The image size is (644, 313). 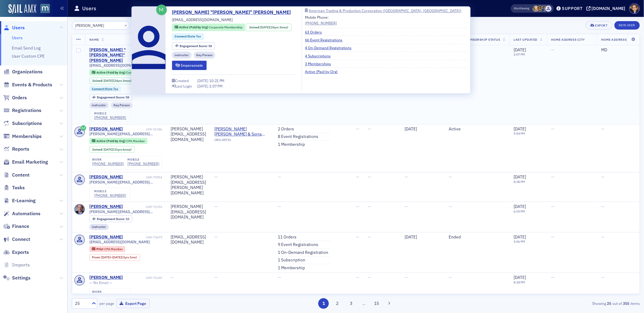 What do you see at coordinates (113, 249) in the screenshot?
I see `span: CPA Member` at bounding box center [113, 249].